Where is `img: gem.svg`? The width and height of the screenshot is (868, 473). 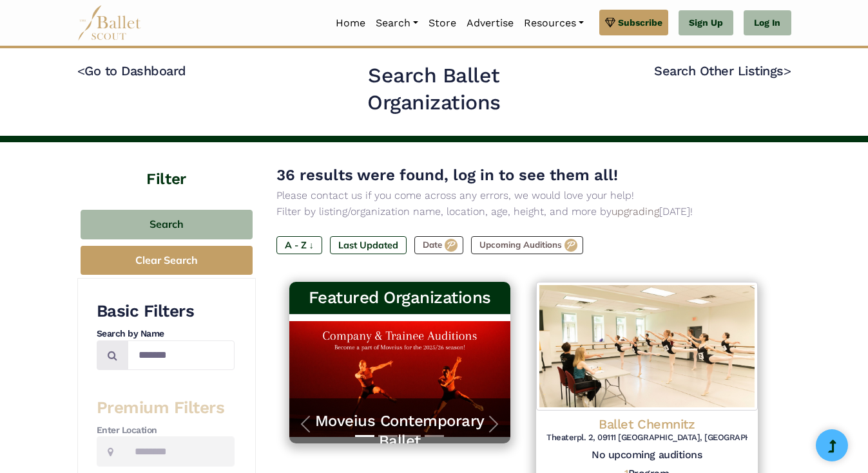
img: gem.svg is located at coordinates (610, 23).